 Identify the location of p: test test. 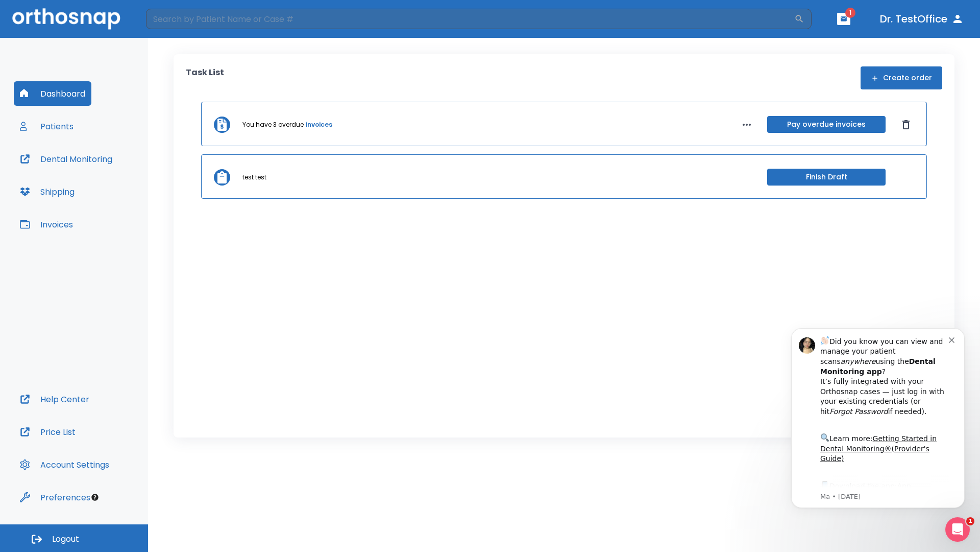
(254, 177).